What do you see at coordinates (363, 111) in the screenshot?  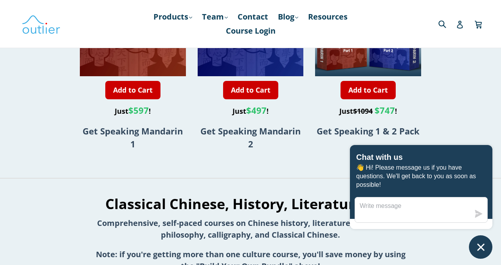 I see `s: $1094` at bounding box center [363, 111].